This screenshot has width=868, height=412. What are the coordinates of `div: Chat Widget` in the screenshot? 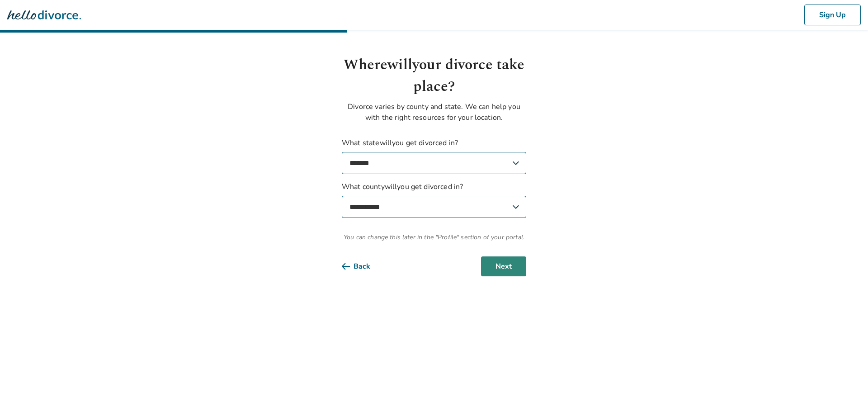 It's located at (845, 391).